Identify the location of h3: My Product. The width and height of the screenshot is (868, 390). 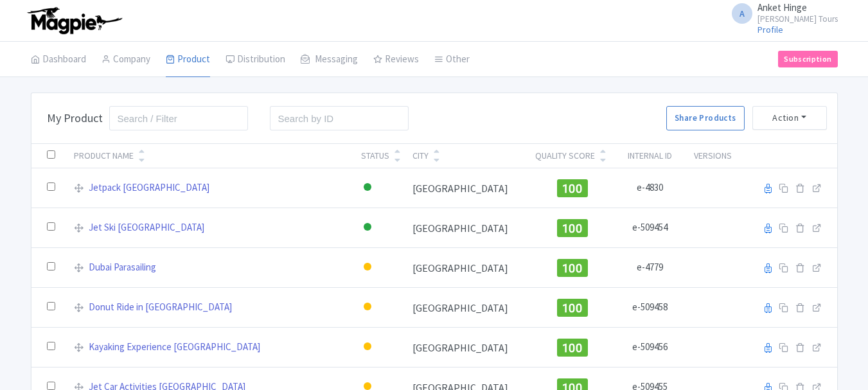
(74, 118).